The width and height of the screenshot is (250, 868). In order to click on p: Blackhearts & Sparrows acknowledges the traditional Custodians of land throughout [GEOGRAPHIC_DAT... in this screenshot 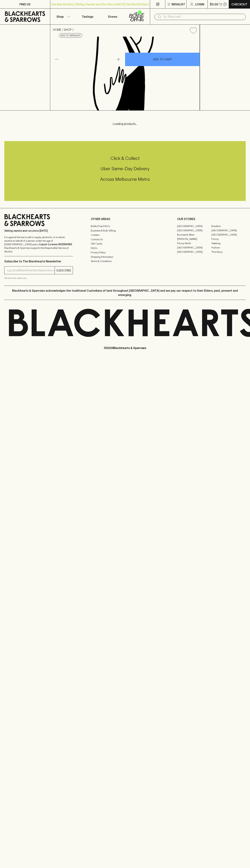, I will do `click(125, 293)`.